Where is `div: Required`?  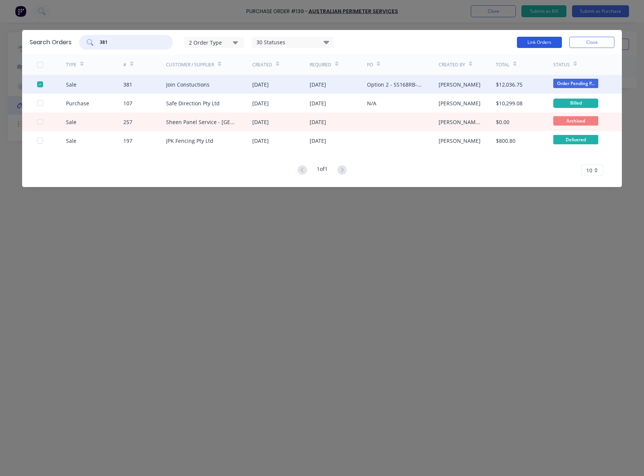 div: Required is located at coordinates (320, 65).